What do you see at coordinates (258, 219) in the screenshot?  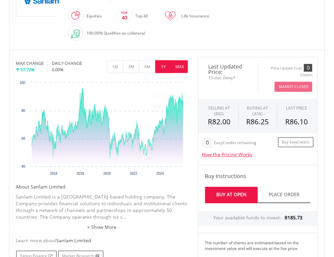 I see `div: Your available funds to invest:` at bounding box center [258, 219].